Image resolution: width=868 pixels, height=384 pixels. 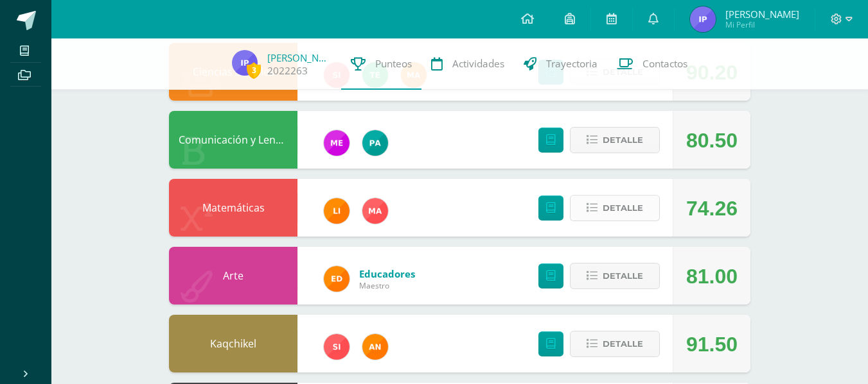 I want to click on img: 498c526042e7dcf1c615ebb741a80315.png, so click(x=337, y=143).